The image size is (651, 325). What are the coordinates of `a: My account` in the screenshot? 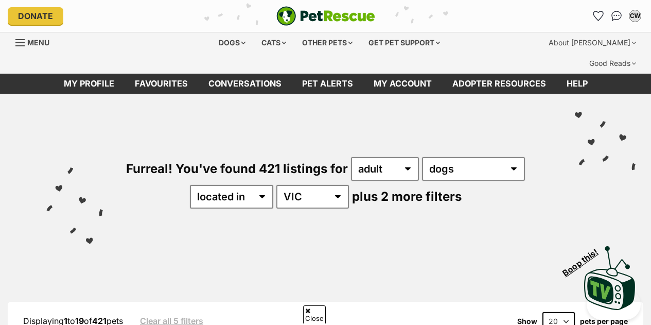 It's located at (402, 83).